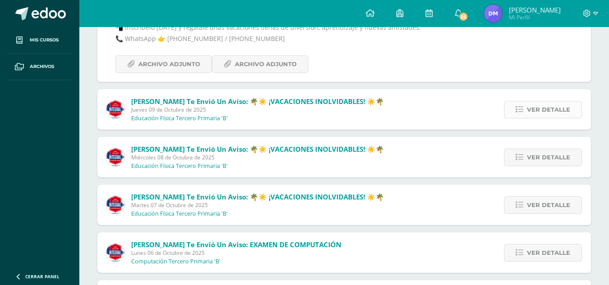 The image size is (609, 285). I want to click on span: Archivos, so click(42, 67).